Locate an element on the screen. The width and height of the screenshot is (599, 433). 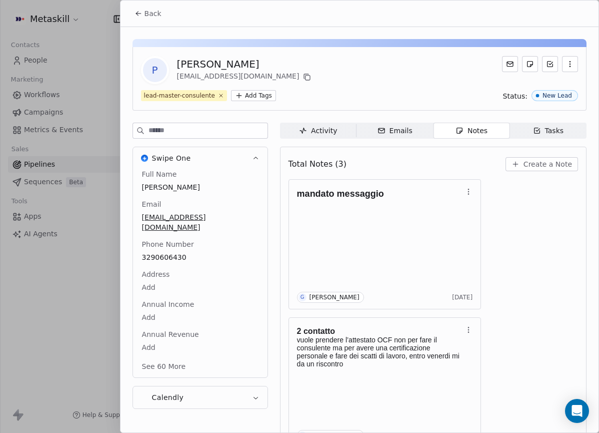
div: G is located at coordinates (303, 297).